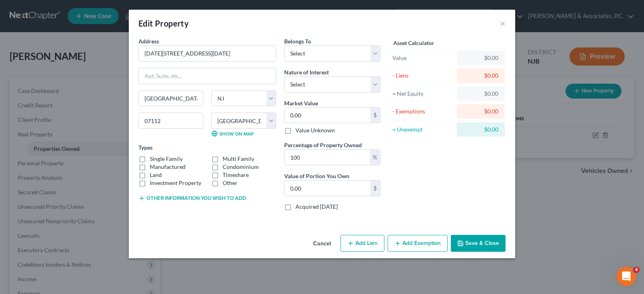  I want to click on span: 4, so click(636, 270).